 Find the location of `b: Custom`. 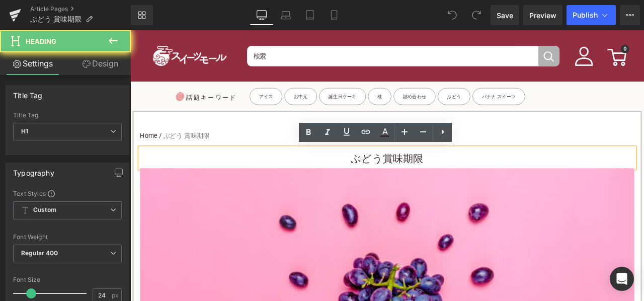

b: Custom is located at coordinates (45, 210).